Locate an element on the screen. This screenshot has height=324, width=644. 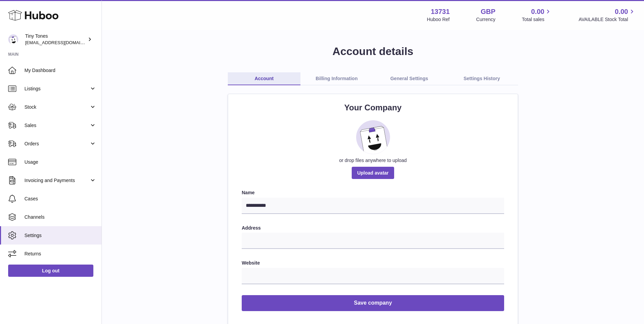
span: Stock is located at coordinates (57, 107).